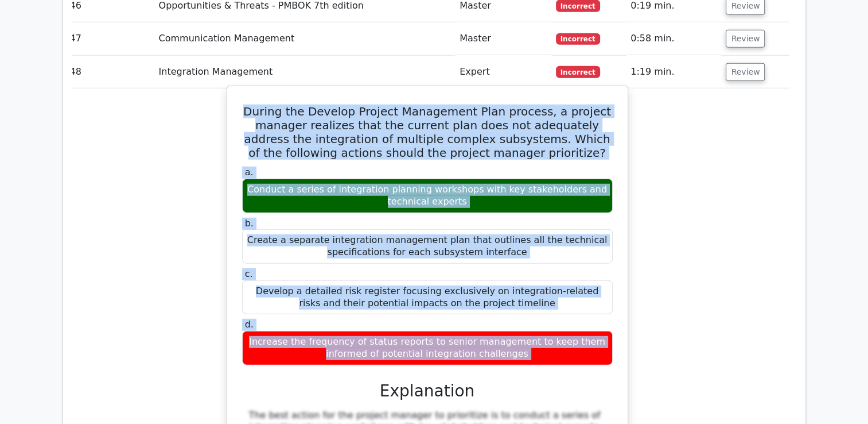 This screenshot has height=424, width=868. I want to click on div: Create a separate integration management plan that outlines all the technical specifications for ..., so click(427, 246).